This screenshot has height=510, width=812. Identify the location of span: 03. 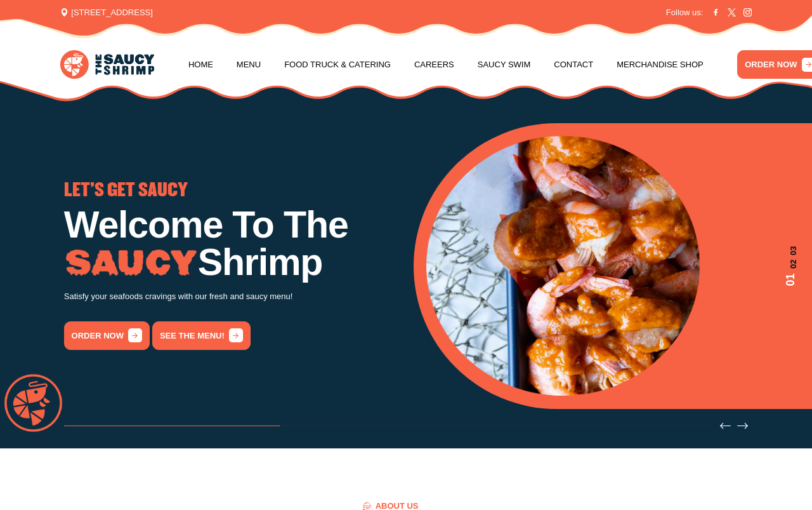
(790, 250).